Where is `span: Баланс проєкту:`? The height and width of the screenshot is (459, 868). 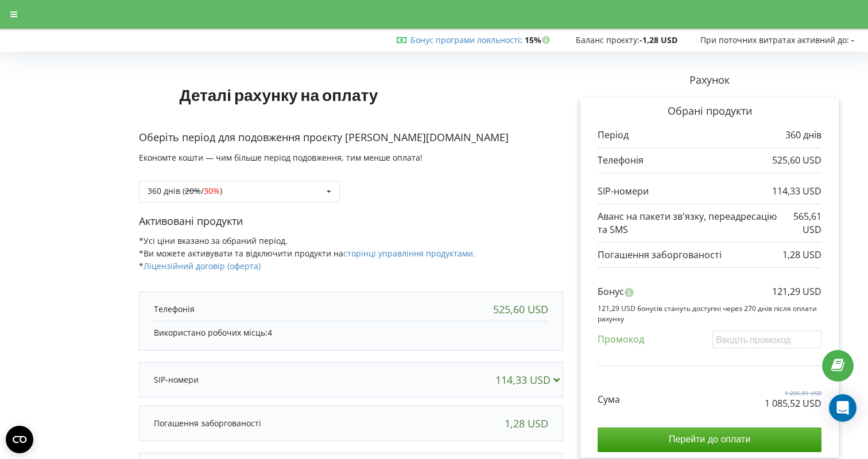 span: Баланс проєкту: is located at coordinates (608, 39).